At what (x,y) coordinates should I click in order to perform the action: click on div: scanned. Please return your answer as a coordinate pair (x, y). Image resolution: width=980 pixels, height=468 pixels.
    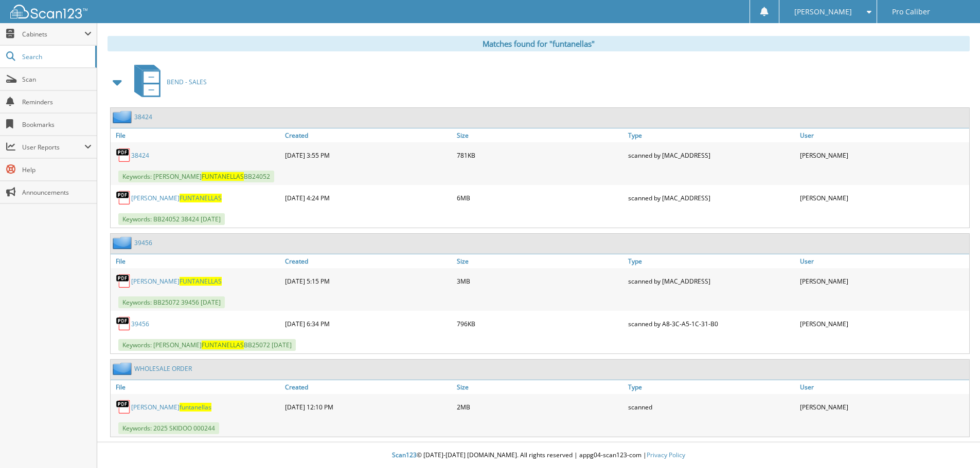
    Looking at the image, I should click on (711, 407).